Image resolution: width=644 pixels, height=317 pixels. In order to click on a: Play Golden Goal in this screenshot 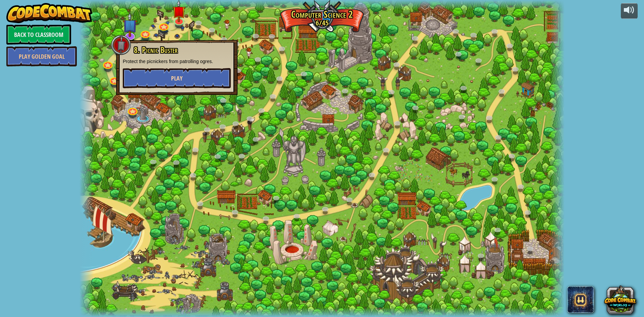, I will do `click(41, 57)`.